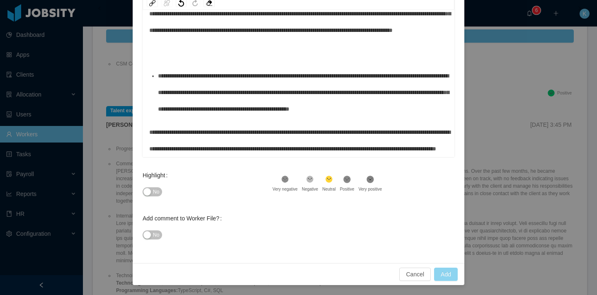  I want to click on div: Very positive, so click(370, 189).